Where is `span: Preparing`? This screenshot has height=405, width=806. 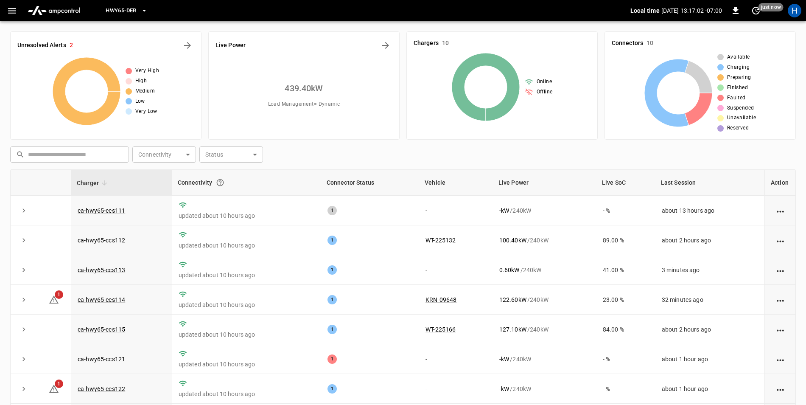 span: Preparing is located at coordinates (739, 78).